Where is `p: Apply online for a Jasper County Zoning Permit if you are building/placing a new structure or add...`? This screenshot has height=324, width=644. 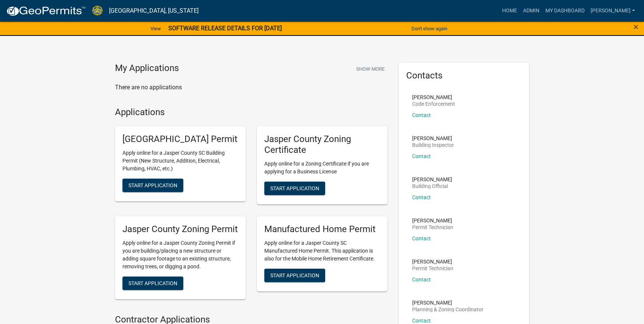 p: Apply online for a Jasper County Zoning Permit if you are building/placing a new structure or add... is located at coordinates (180, 255).